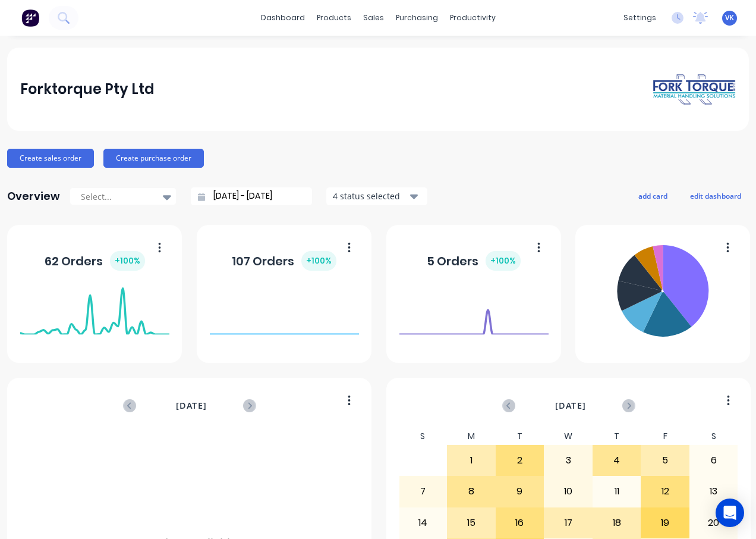 The width and height of the screenshot is (756, 539). Describe the element at coordinates (652, 195) in the screenshot. I see `button: add card` at that location.